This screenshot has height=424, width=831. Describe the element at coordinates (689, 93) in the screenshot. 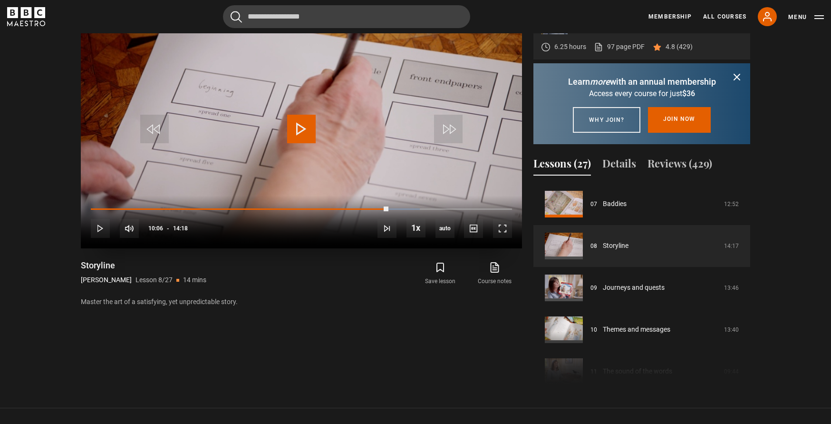

I see `span: $36` at that location.